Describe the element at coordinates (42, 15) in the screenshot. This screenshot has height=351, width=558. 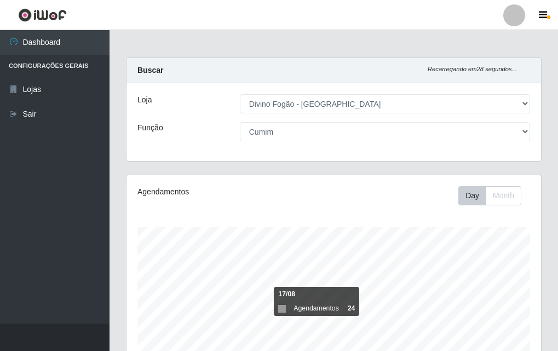
I see `img: CoreUI Logo` at that location.